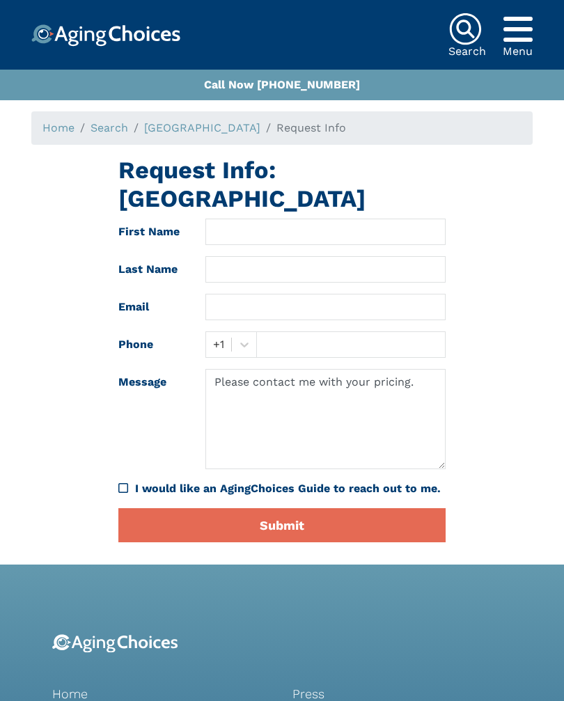  I want to click on label: Phone, so click(151, 345).